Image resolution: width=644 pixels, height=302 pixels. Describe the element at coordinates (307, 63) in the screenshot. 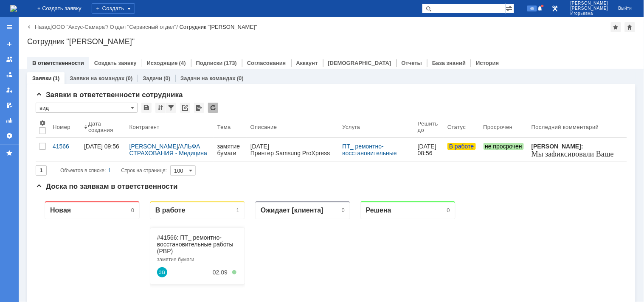

I see `a: Аккаунт` at that location.